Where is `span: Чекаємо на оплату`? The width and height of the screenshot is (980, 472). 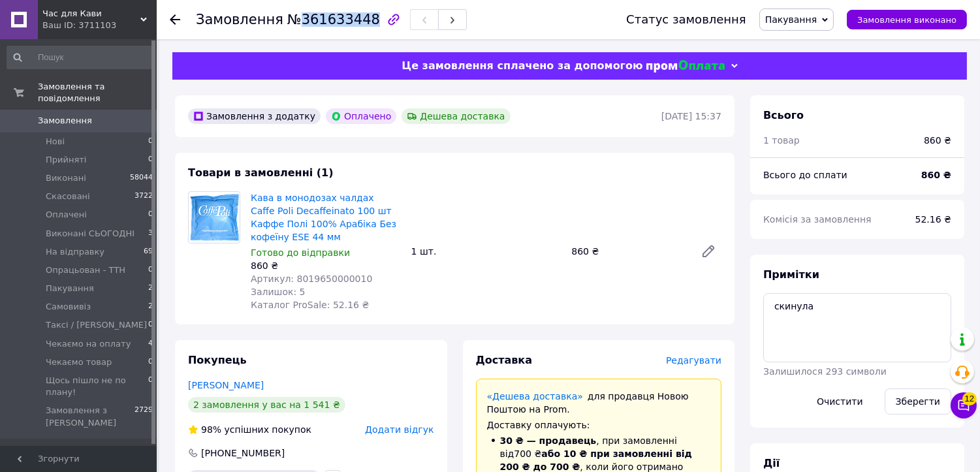 span: Чекаємо на оплату is located at coordinates (88, 344).